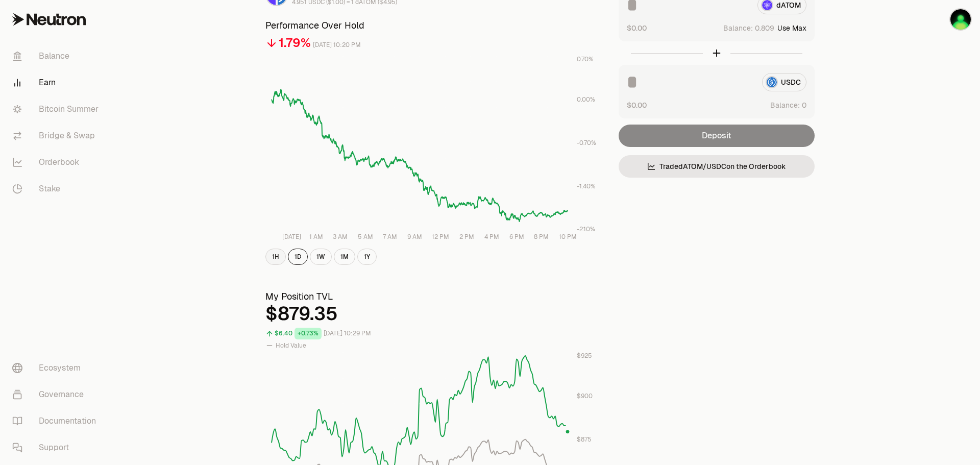 Image resolution: width=980 pixels, height=465 pixels. I want to click on tspan: -2.10%, so click(586, 229).